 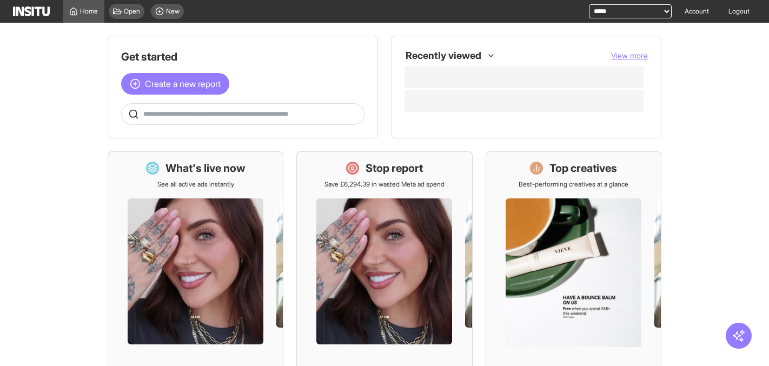 I want to click on button: View more, so click(x=630, y=56).